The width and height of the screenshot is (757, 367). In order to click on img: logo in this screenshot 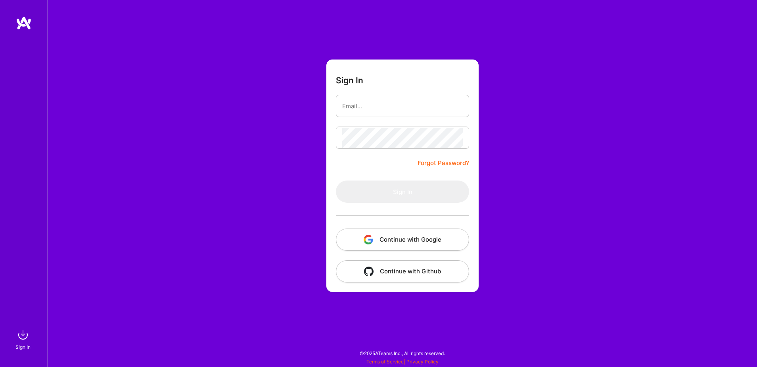, I will do `click(24, 23)`.